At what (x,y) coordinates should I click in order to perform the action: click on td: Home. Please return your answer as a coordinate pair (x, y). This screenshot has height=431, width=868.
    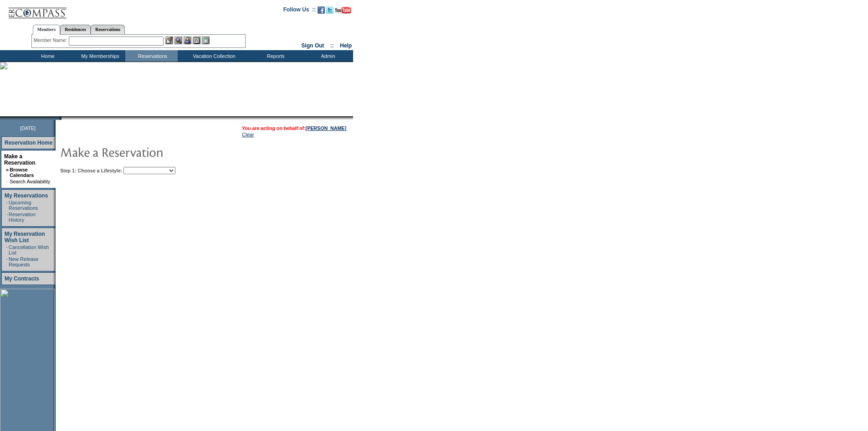
    Looking at the image, I should click on (46, 55).